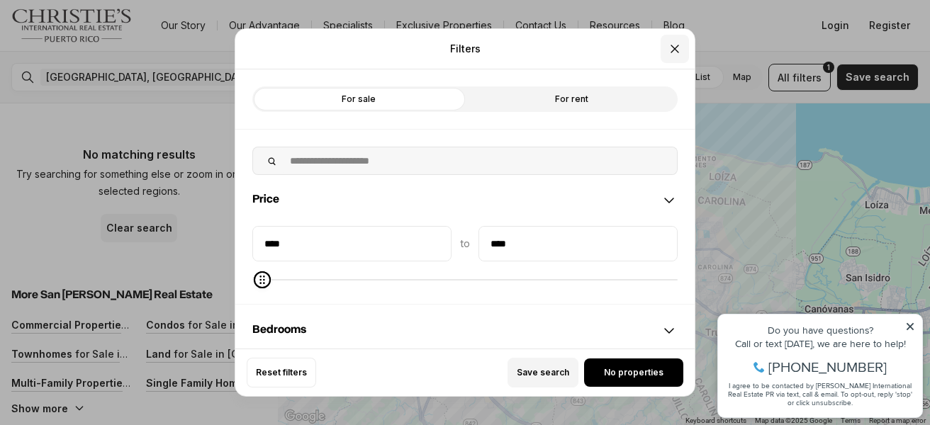 The image size is (930, 425). What do you see at coordinates (543, 373) in the screenshot?
I see `button: Save search` at bounding box center [543, 373].